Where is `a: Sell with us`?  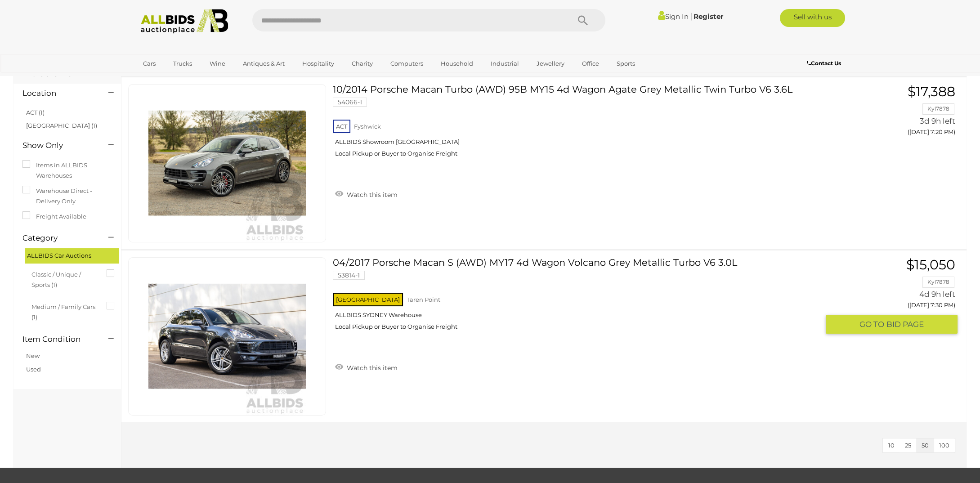
a: Sell with us is located at coordinates (812, 18).